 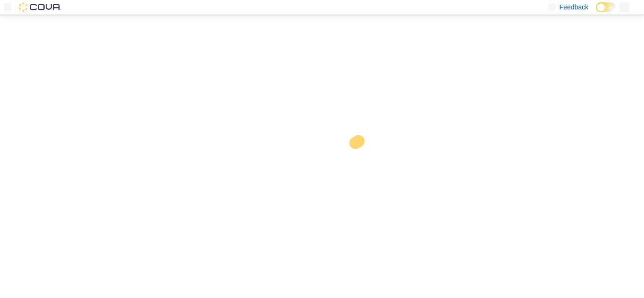 What do you see at coordinates (596, 13) in the screenshot?
I see `span: Dark Mode` at bounding box center [596, 13].